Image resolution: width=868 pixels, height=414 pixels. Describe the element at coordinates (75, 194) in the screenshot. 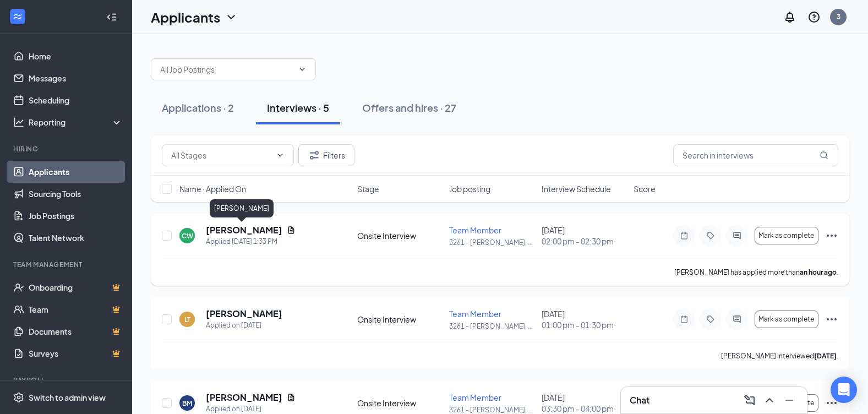

I see `a: Sourcing Tools` at that location.